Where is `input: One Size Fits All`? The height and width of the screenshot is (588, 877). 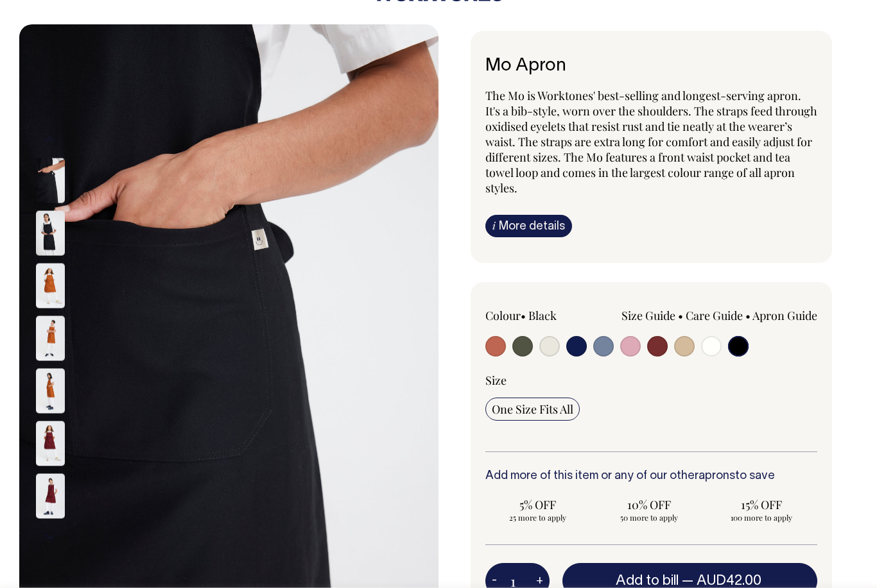
input: One Size Fits All is located at coordinates (532, 409).